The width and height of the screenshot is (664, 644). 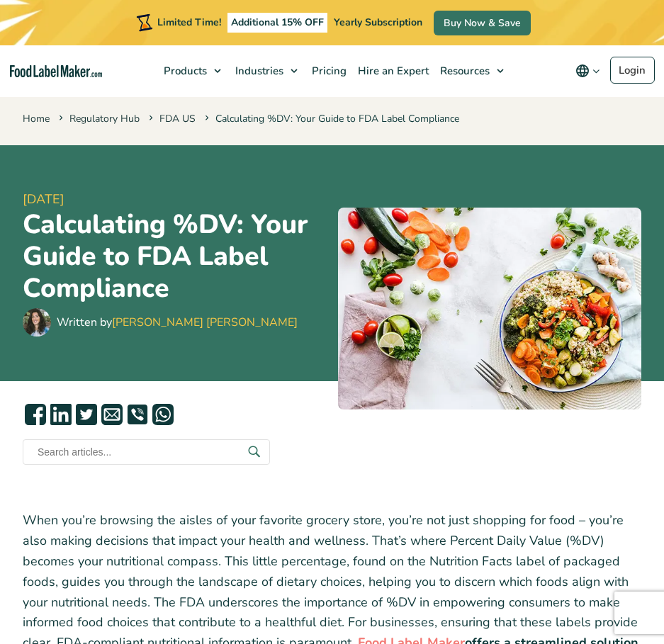 I want to click on a: Login, so click(x=632, y=70).